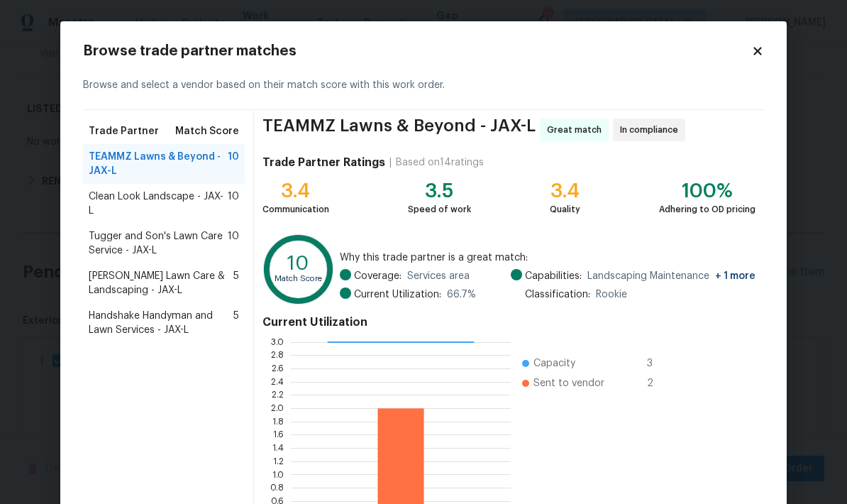 This screenshot has width=847, height=504. I want to click on text: 2.2, so click(277, 394).